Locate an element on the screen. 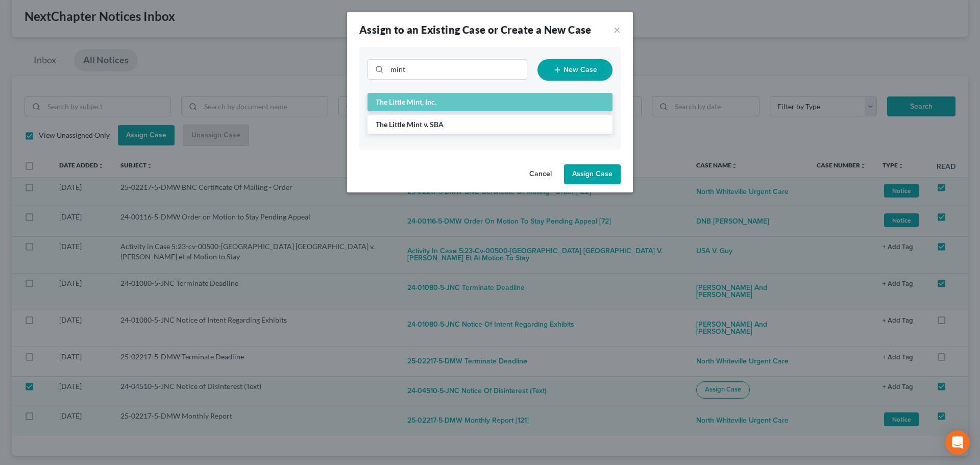  span: The Little Mint, Inc. is located at coordinates (406, 102).